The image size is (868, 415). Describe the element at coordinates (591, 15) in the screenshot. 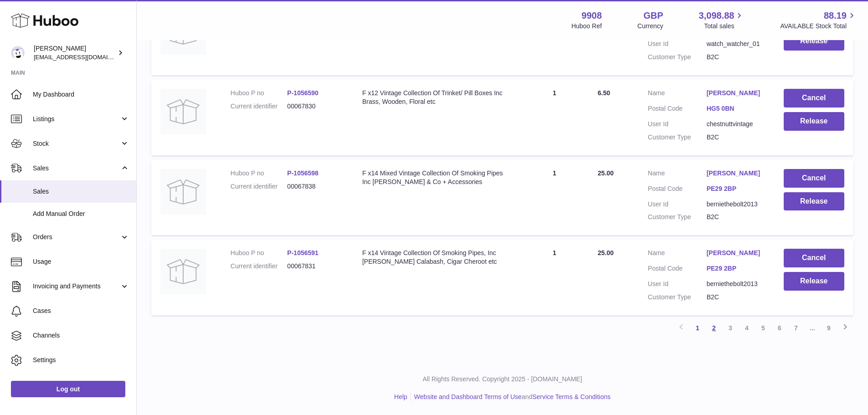

I see `strong: 9908` at that location.